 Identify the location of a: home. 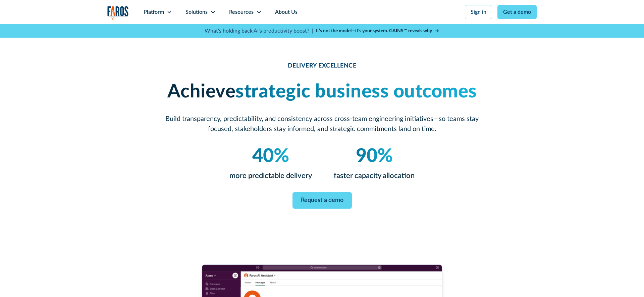
(118, 13).